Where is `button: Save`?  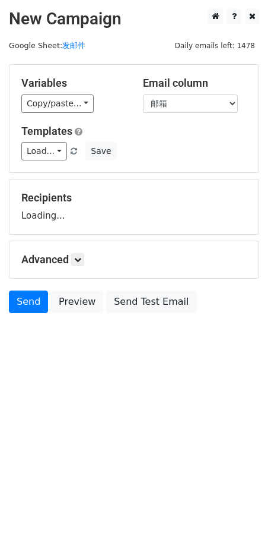
button: Save is located at coordinates (101, 151).